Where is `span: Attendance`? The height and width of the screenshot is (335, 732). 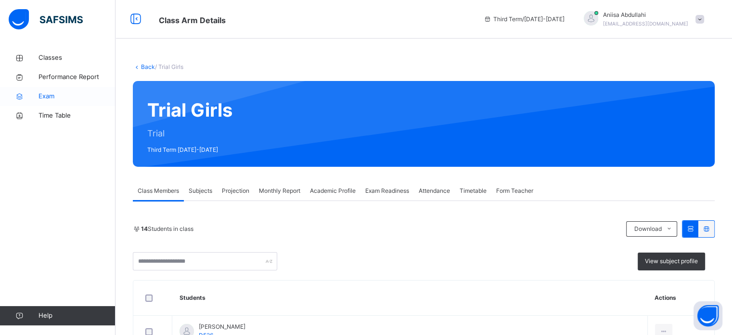
span: Attendance is located at coordinates (434, 191).